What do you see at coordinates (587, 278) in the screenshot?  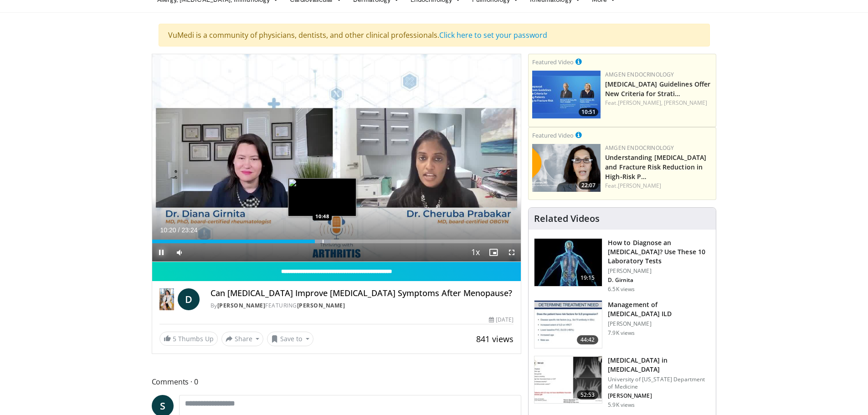 I see `span: 19:15` at bounding box center [587, 278].